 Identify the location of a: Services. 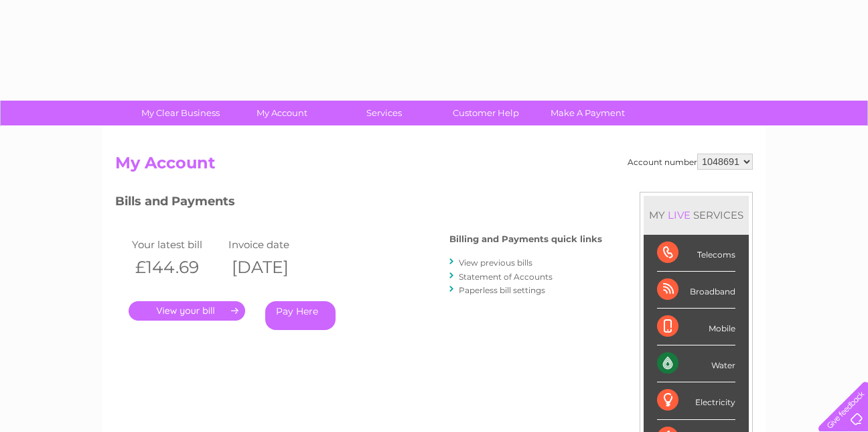
(384, 113).